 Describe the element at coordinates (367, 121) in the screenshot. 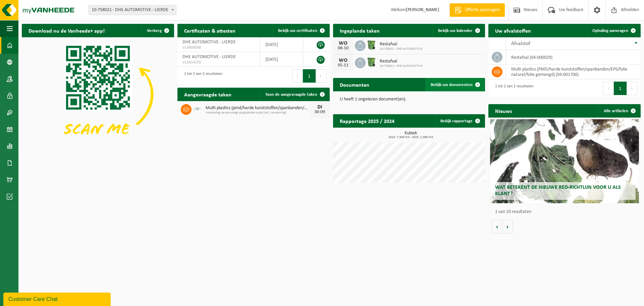

I see `h2: Rapportage 2025 / 2024` at that location.